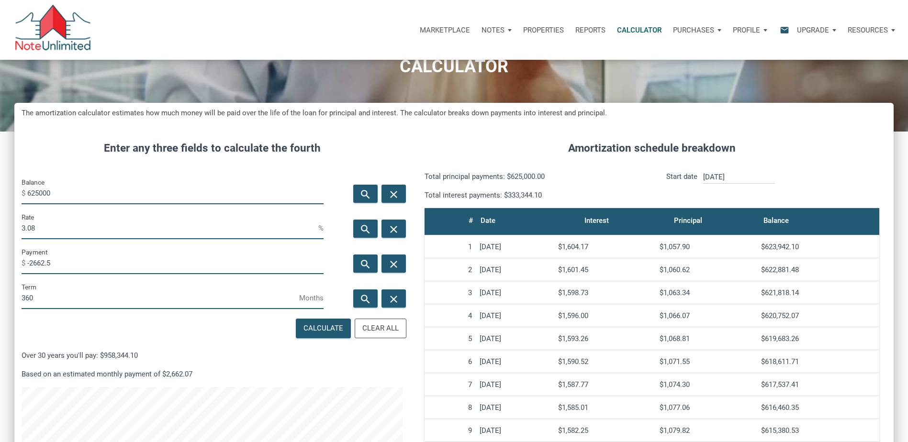 This screenshot has height=442, width=908. What do you see at coordinates (776, 221) in the screenshot?
I see `div: Balance` at bounding box center [776, 221].